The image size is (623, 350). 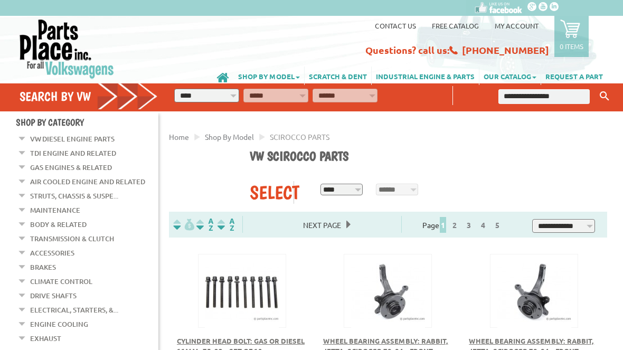 I want to click on img: Sort by Headline, so click(x=205, y=224).